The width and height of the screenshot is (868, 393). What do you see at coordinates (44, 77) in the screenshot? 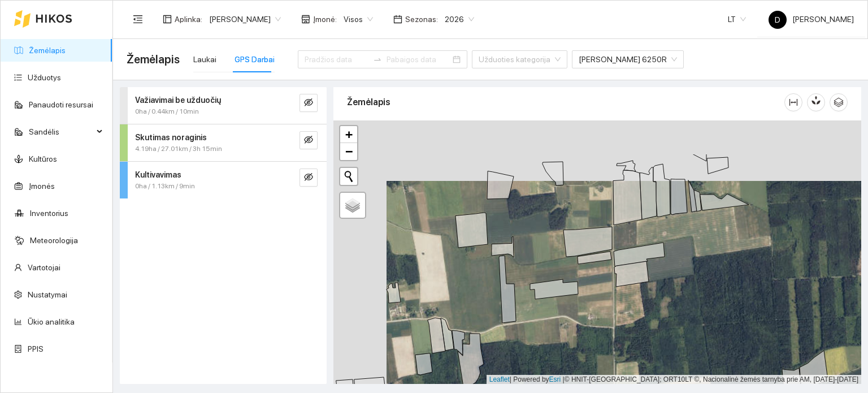
I see `a: Užduotys` at bounding box center [44, 77].